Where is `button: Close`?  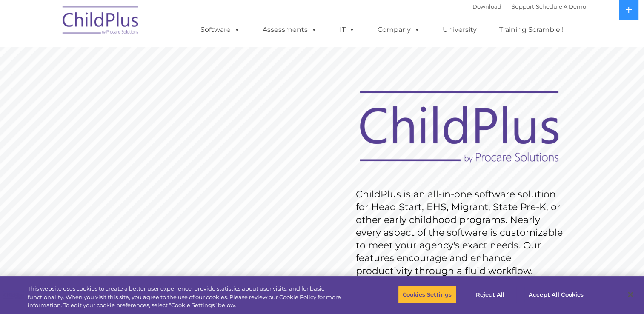 button: Close is located at coordinates (630, 295).